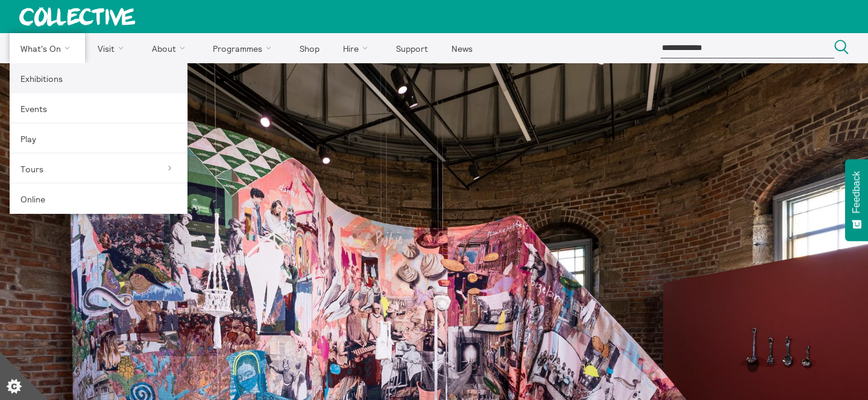 The width and height of the screenshot is (868, 400). What do you see at coordinates (98, 79) in the screenshot?
I see `a: Exhibitions` at bounding box center [98, 79].